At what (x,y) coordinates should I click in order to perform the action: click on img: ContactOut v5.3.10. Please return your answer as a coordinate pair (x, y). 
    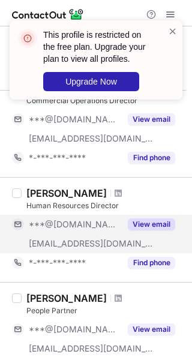
    Looking at the image, I should click on (48, 14).